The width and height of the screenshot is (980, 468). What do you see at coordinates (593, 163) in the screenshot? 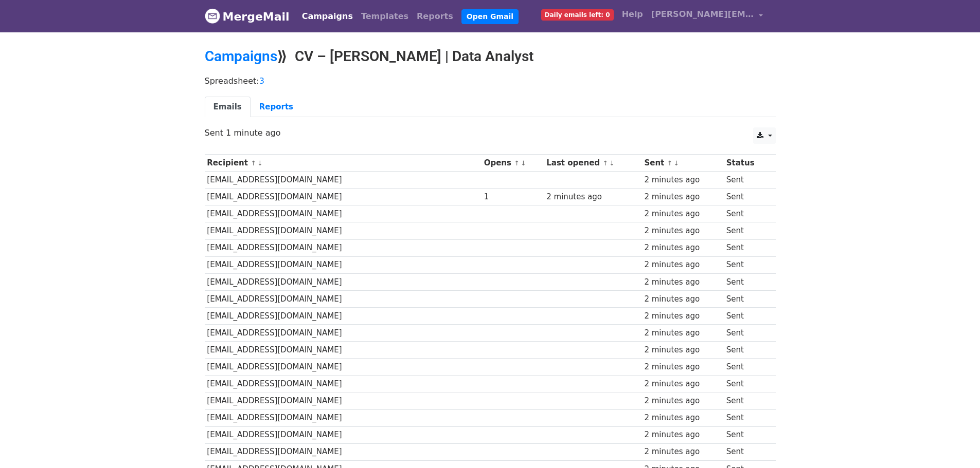
I see `th: Last opened` at bounding box center [593, 163].